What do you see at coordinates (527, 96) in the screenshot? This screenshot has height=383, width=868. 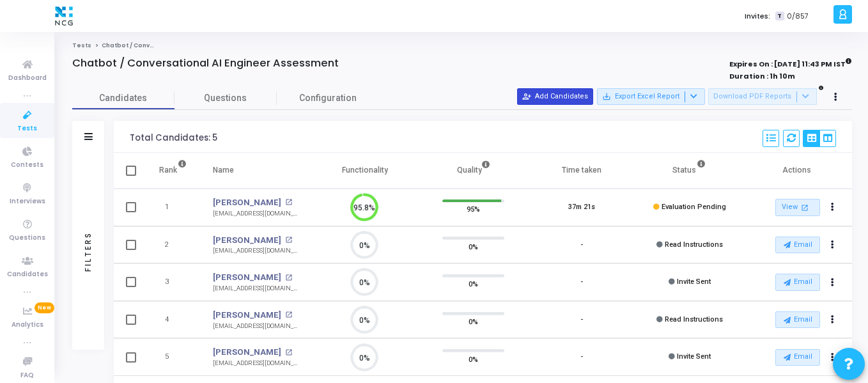 I see `mat-icon: person_add_alt` at bounding box center [527, 96].